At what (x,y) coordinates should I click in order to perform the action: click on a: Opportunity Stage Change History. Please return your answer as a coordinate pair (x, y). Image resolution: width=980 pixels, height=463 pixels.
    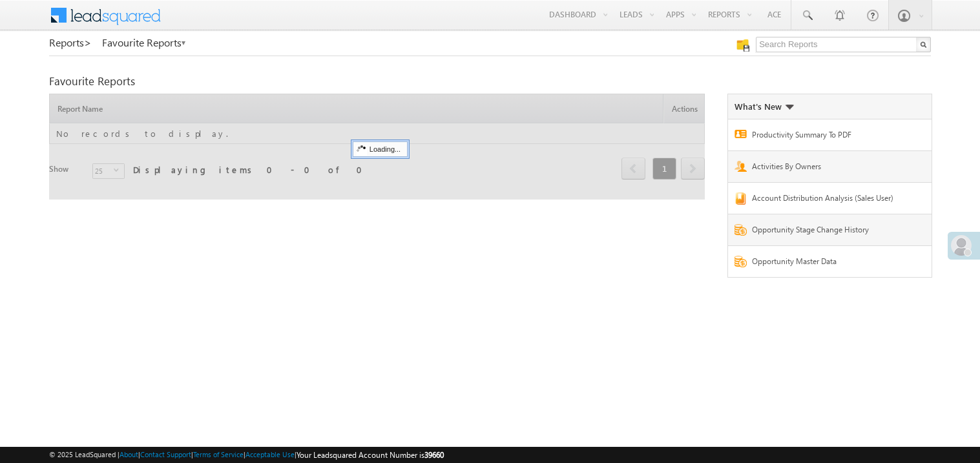
    Looking at the image, I should click on (827, 232).